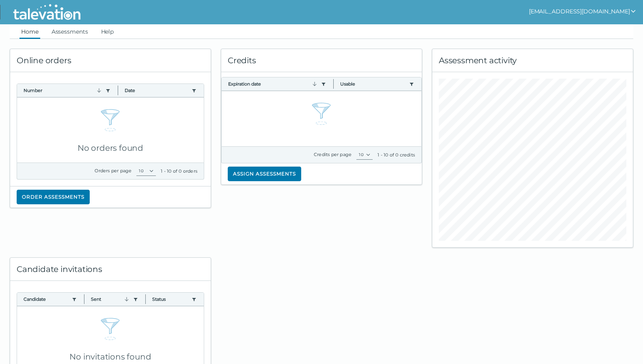  I want to click on button: show user actions, so click(583, 11).